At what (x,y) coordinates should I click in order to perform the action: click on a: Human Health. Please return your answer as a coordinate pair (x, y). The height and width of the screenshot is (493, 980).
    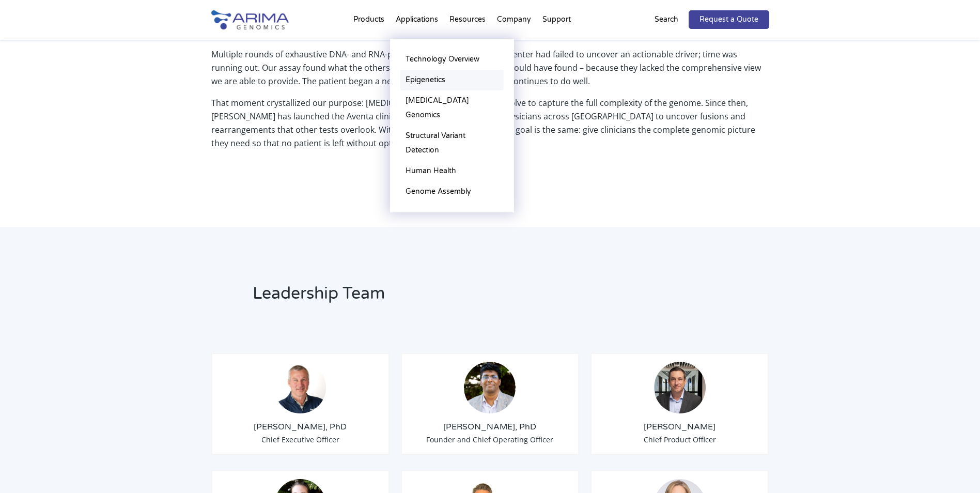
    Looking at the image, I should click on (452, 171).